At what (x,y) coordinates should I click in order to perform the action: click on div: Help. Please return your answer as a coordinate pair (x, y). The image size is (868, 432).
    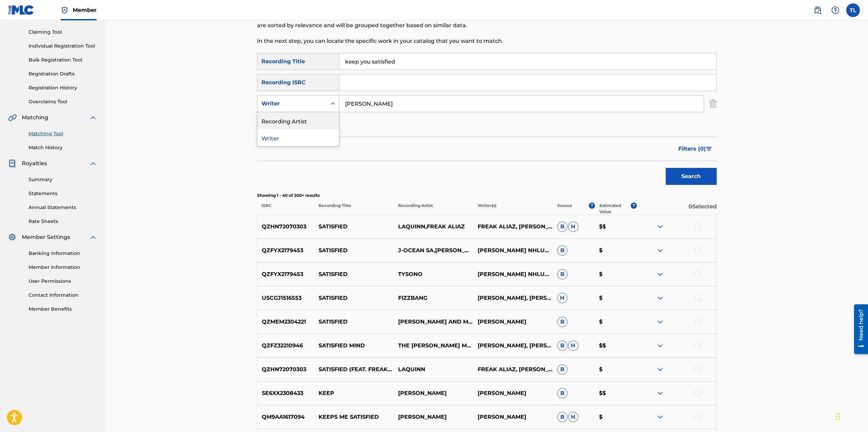
    Looking at the image, I should click on (835, 10).